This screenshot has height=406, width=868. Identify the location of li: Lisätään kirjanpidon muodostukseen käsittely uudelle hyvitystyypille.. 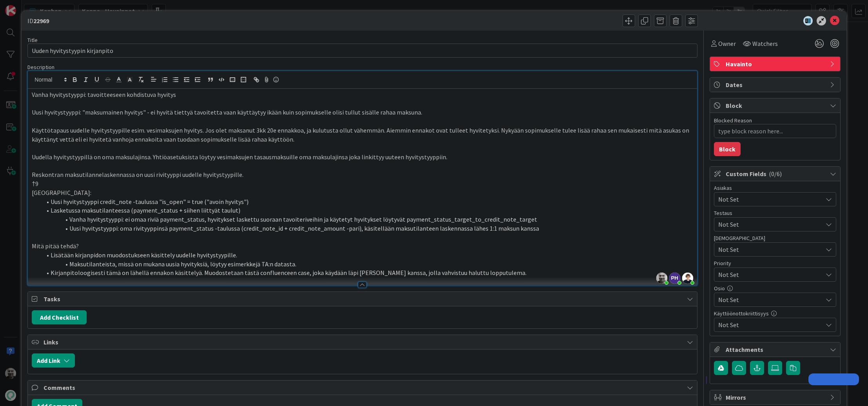
(367, 255).